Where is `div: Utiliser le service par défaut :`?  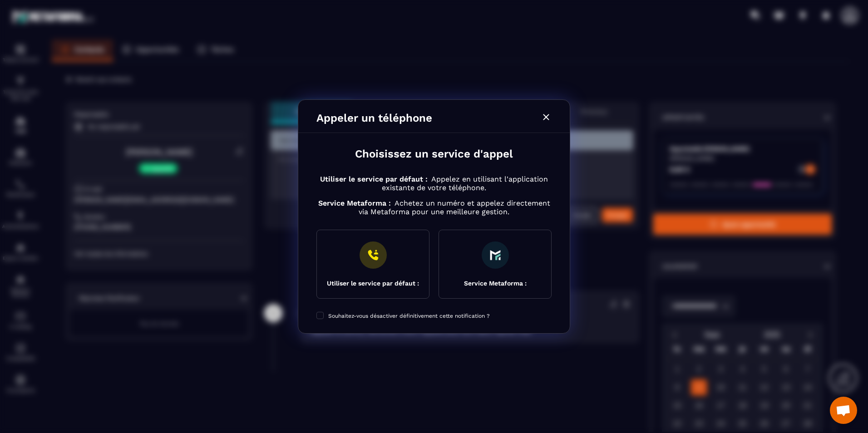 div: Utiliser le service par défaut : is located at coordinates (373, 284).